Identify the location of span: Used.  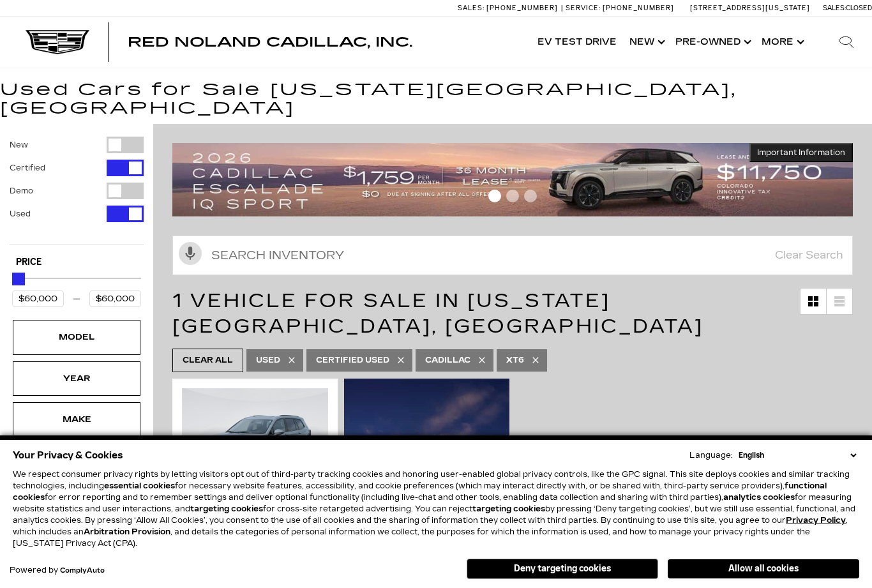
(268, 360).